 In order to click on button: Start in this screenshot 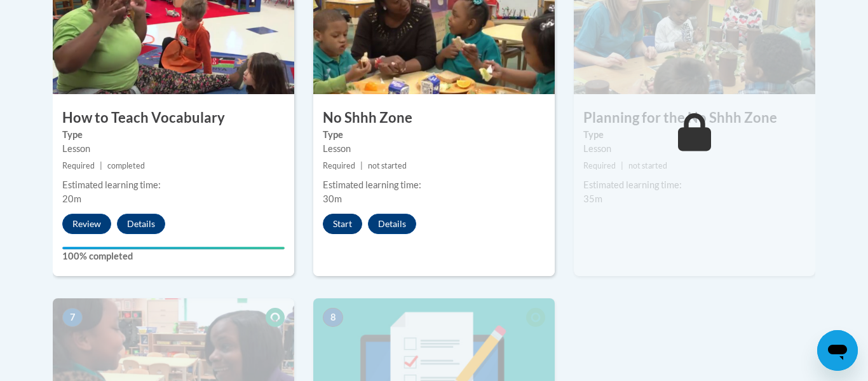, I will do `click(343, 224)`.